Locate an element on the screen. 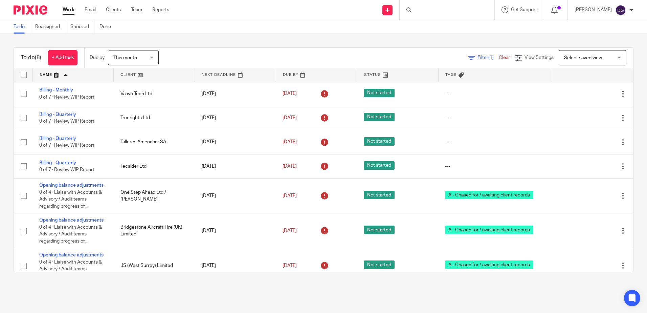 The width and height of the screenshot is (647, 313). a: Reports is located at coordinates (161, 10).